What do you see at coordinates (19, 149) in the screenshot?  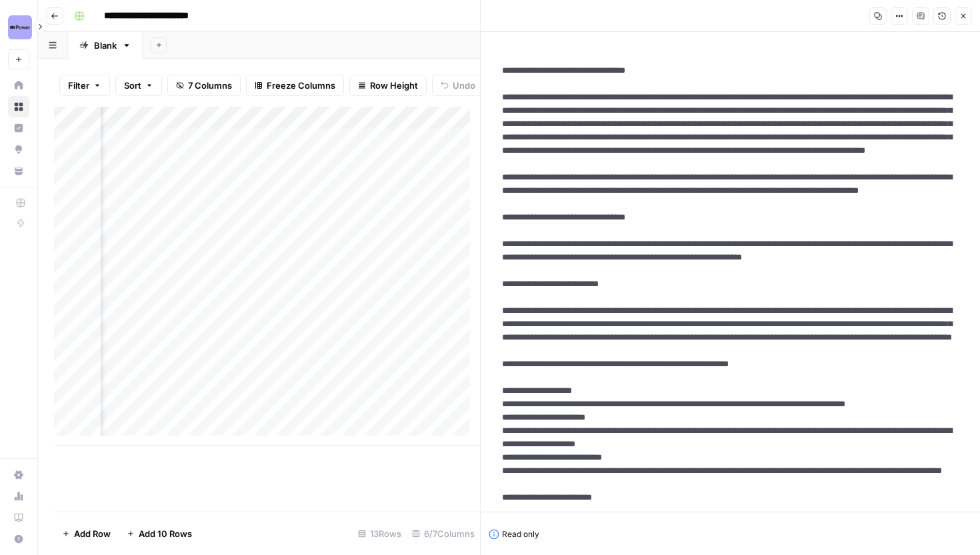 I see `a: Opportunities` at bounding box center [19, 149].